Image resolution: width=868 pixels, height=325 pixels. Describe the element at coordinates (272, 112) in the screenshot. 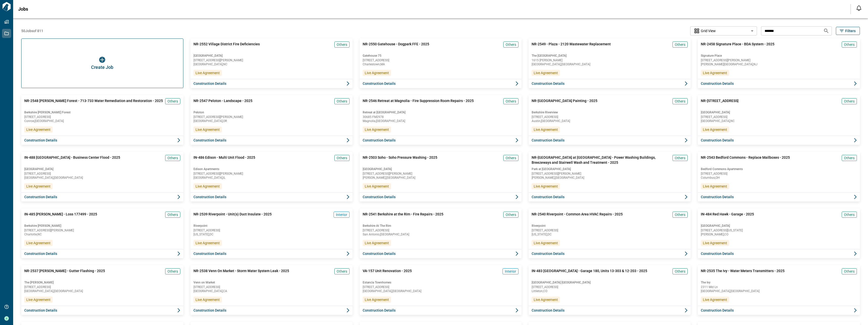

I see `span: Peloton` at that location.